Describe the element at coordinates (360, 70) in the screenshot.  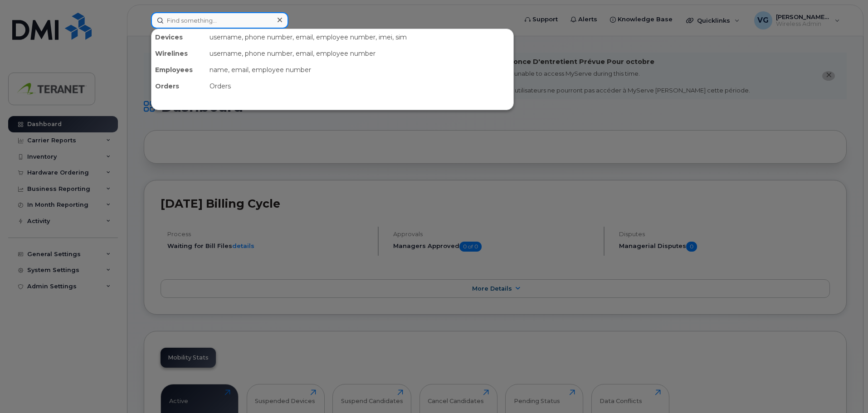
I see `div: name, email, employee number` at that location.